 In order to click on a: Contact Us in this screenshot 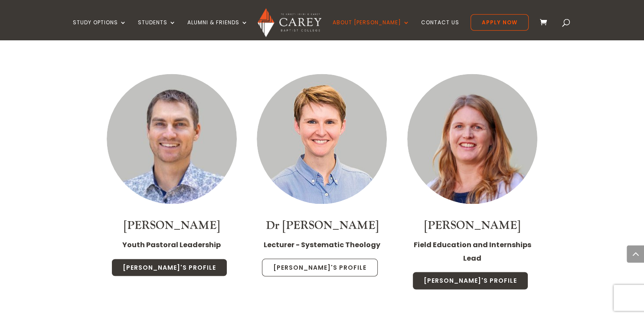, I will do `click(440, 29)`.